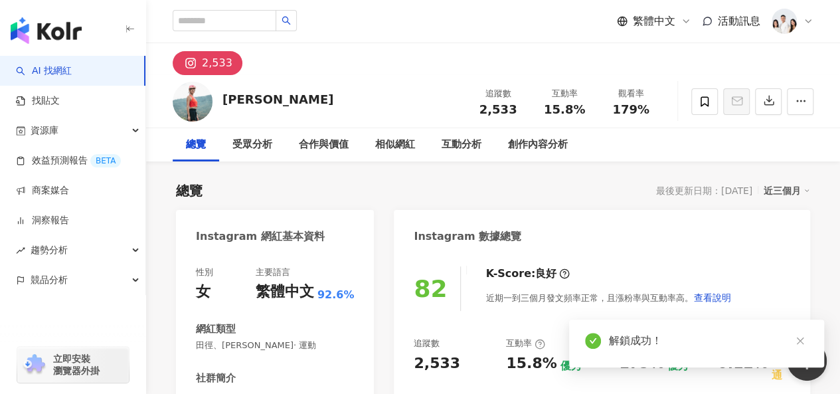  Describe the element at coordinates (323, 145) in the screenshot. I see `div: 合作與價值` at that location.